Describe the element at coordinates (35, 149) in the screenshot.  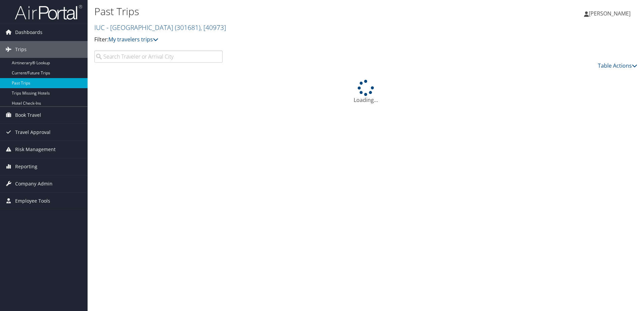
I see `span: Risk Management` at that location.